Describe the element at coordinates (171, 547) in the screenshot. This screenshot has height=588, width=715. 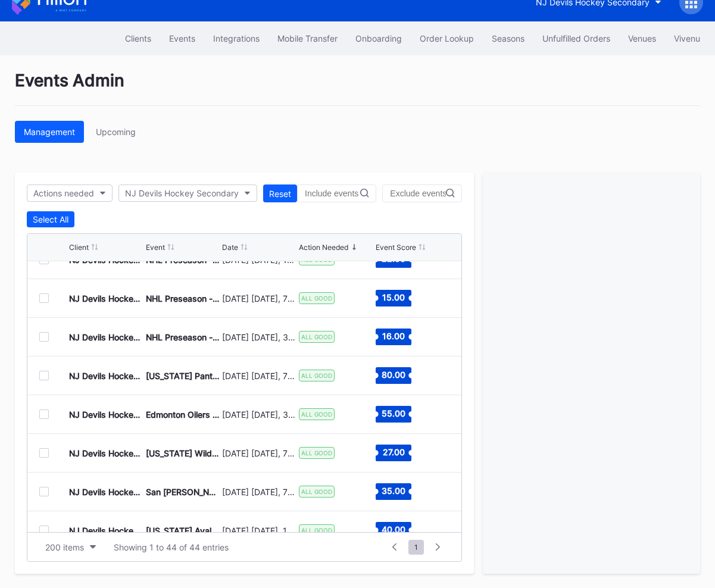
I see `div: Showing 1 to 44 of 44 entries` at that location.